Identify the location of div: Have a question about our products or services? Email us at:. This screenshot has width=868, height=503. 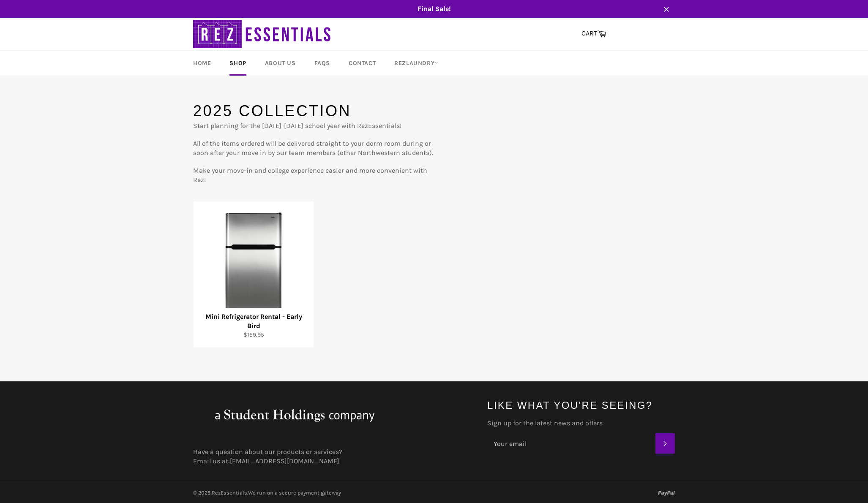
(332, 457).